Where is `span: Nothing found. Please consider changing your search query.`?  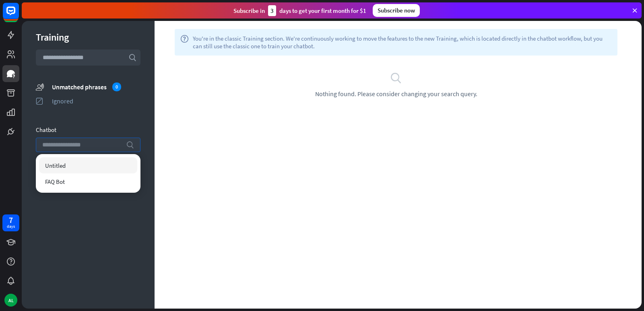
span: Nothing found. Please consider changing your search query. is located at coordinates (396, 94).